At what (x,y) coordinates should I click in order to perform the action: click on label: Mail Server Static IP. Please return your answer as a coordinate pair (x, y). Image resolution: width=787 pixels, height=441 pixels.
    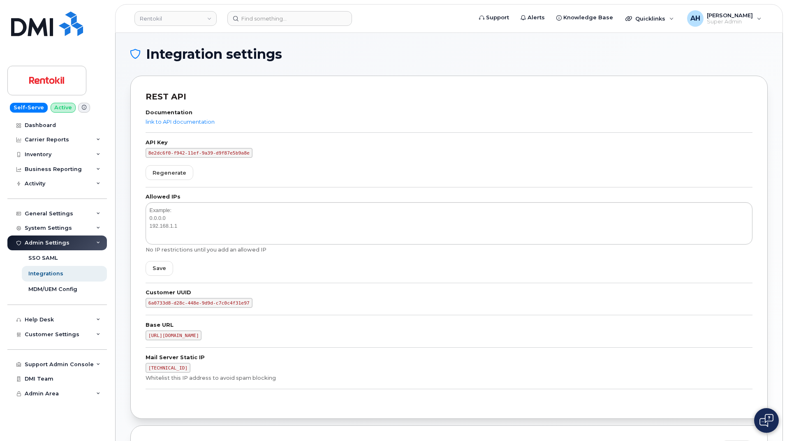
    Looking at the image, I should click on (449, 358).